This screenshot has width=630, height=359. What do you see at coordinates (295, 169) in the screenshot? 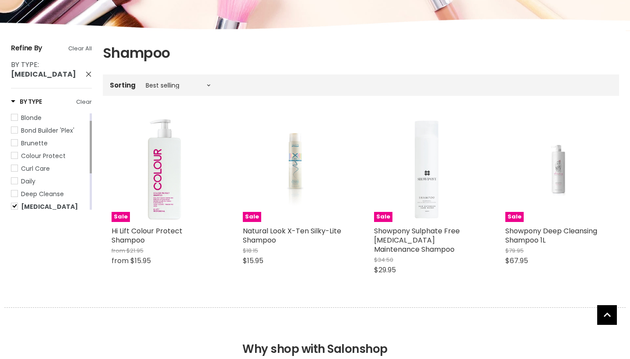
I see `a: Natural Look X-Ten Silky-Lite ShampooSale` at bounding box center [295, 169].